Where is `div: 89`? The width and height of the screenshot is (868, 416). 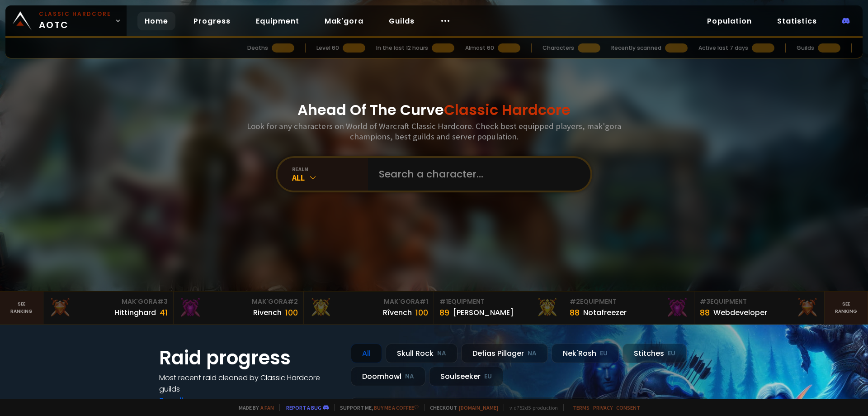 div: 89 is located at coordinates (444, 312).